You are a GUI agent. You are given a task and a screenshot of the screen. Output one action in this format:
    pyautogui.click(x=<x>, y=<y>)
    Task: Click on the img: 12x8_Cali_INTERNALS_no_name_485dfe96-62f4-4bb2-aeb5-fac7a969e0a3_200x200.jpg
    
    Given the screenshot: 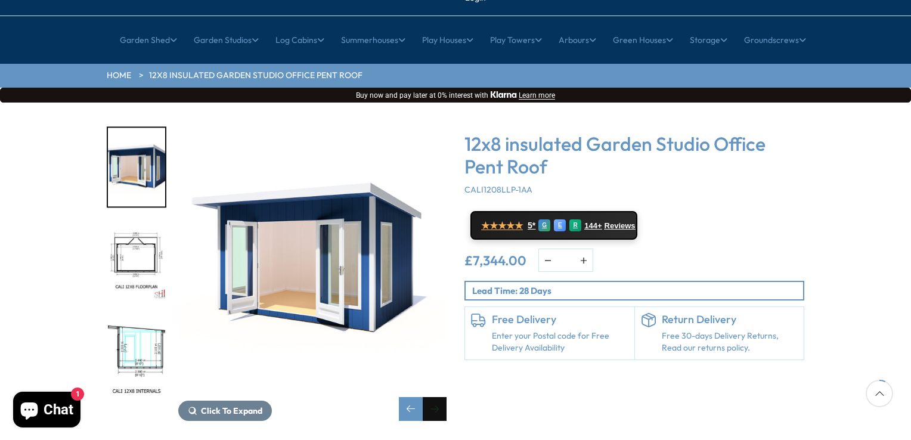 What is the action you would take?
    pyautogui.click(x=136, y=353)
    